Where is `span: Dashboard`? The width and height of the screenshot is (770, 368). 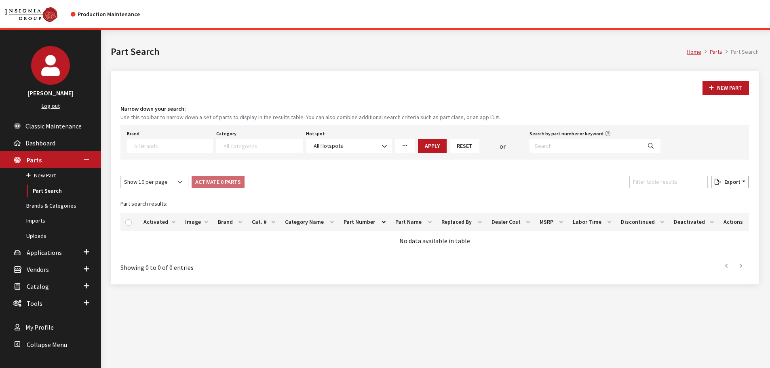 span: Dashboard is located at coordinates (40, 143).